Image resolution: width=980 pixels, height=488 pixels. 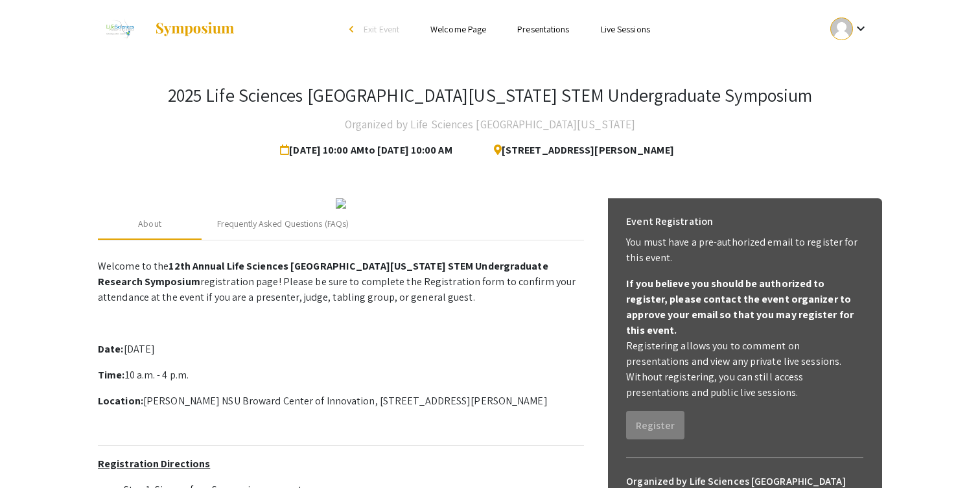 I want to click on strong: Time:, so click(x=111, y=375).